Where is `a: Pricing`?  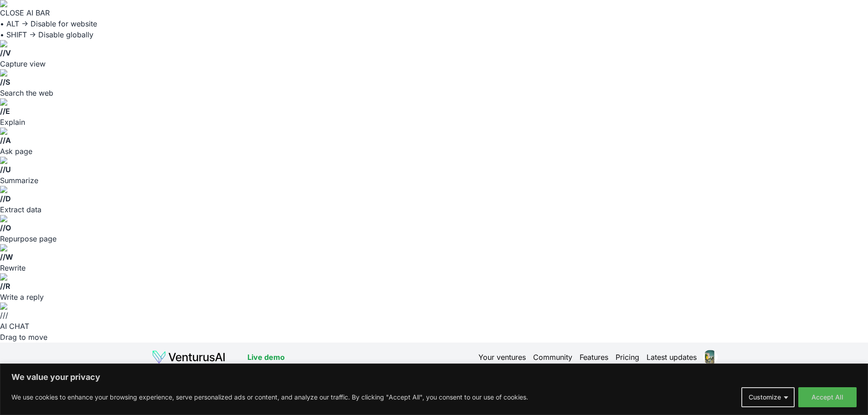
a: Pricing is located at coordinates (627, 357).